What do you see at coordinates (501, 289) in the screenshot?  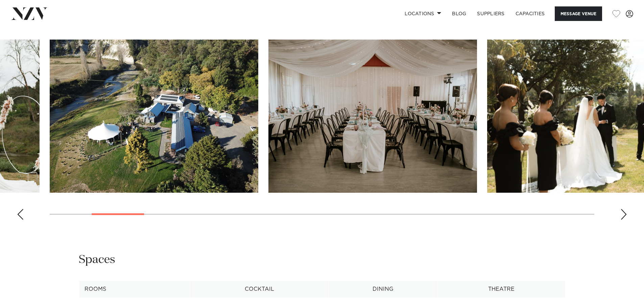 I see `th: Theatre` at bounding box center [501, 289].